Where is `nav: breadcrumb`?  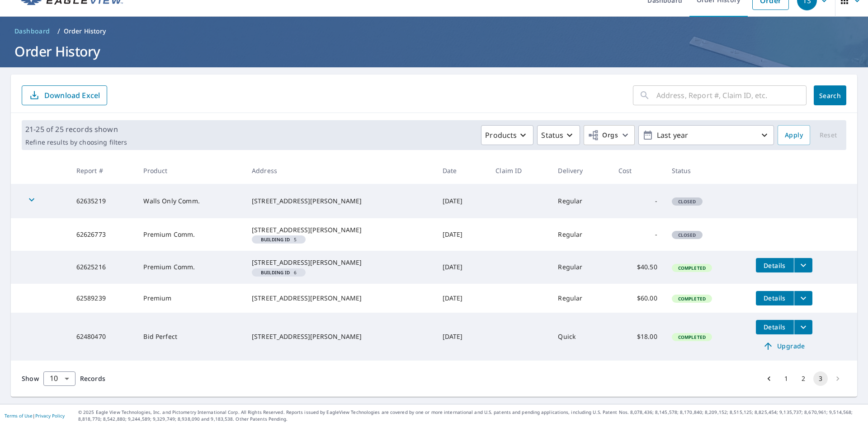 nav: breadcrumb is located at coordinates (434, 31).